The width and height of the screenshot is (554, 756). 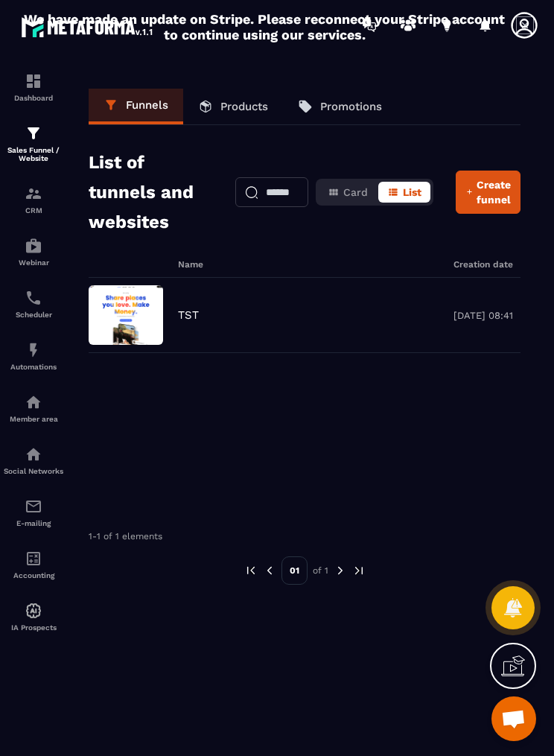 I want to click on a: social-networksocial-networkSocial Networks, so click(x=33, y=461).